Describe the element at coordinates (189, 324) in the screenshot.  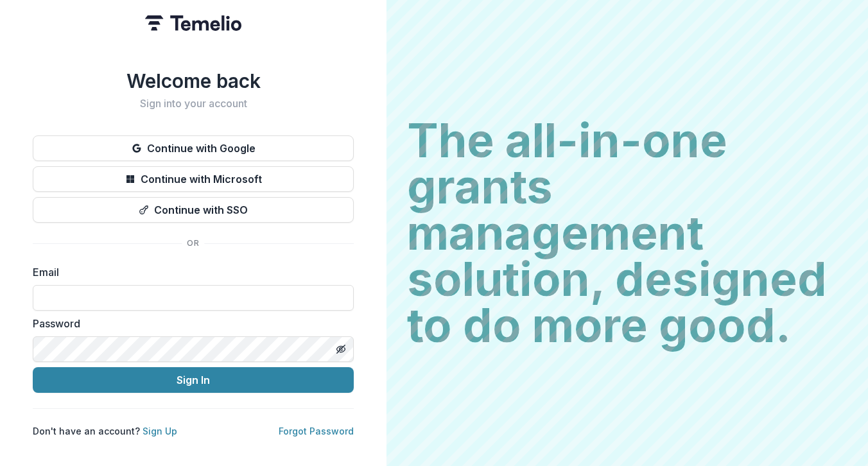
I see `label: Password` at that location.